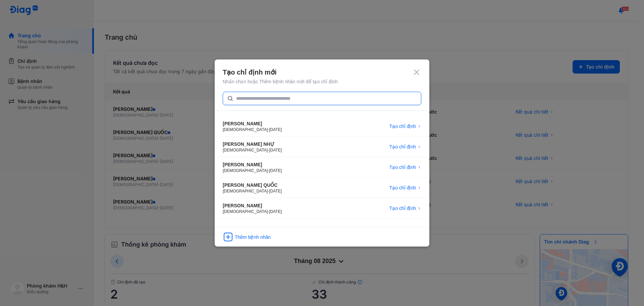  Describe the element at coordinates (322, 72) in the screenshot. I see `div: Tạo chỉ định mới` at that location.